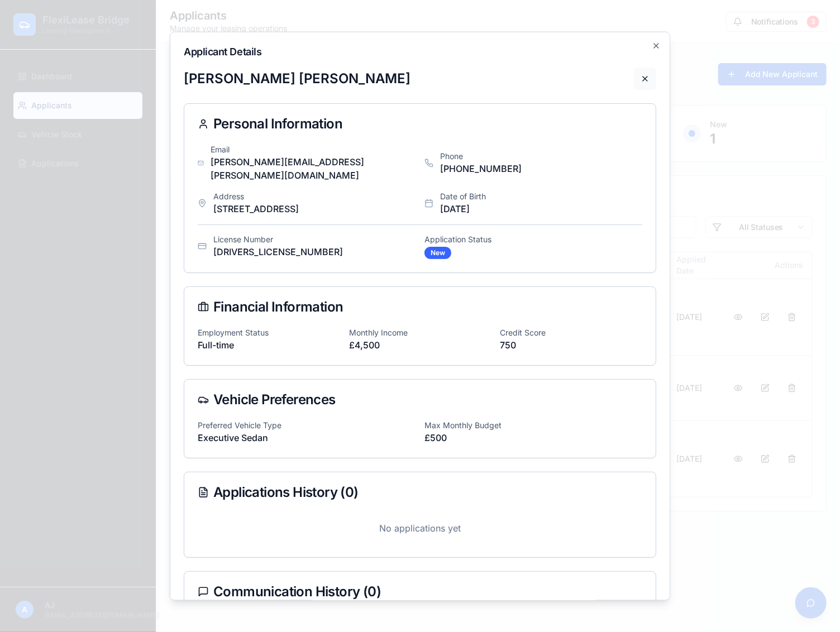 The height and width of the screenshot is (632, 840). I want to click on p: License Number, so click(279, 239).